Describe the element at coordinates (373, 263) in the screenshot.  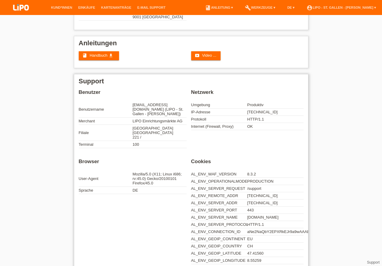
I see `a: Support` at that location.